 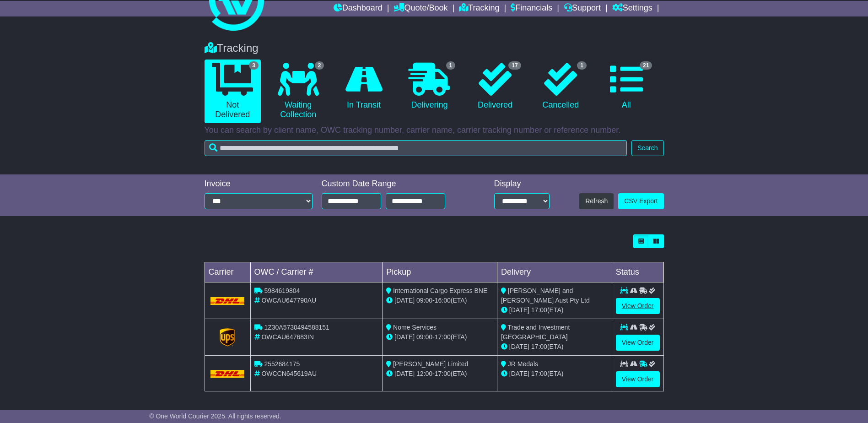 What do you see at coordinates (596, 201) in the screenshot?
I see `button: Refresh` at bounding box center [596, 201].